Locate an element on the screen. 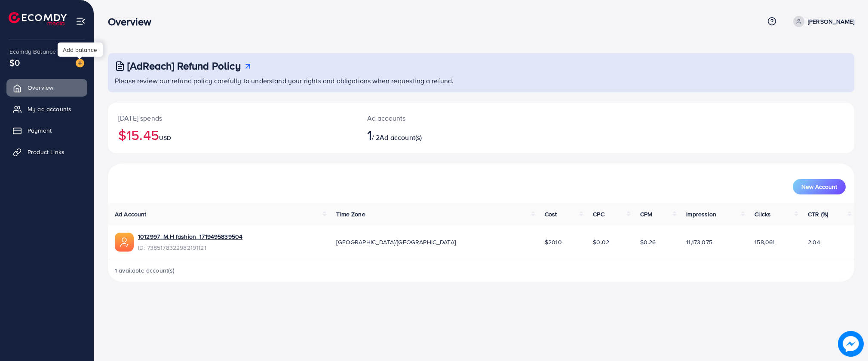 Image resolution: width=868 pixels, height=361 pixels. span: 11,173,075 is located at coordinates (699, 242).